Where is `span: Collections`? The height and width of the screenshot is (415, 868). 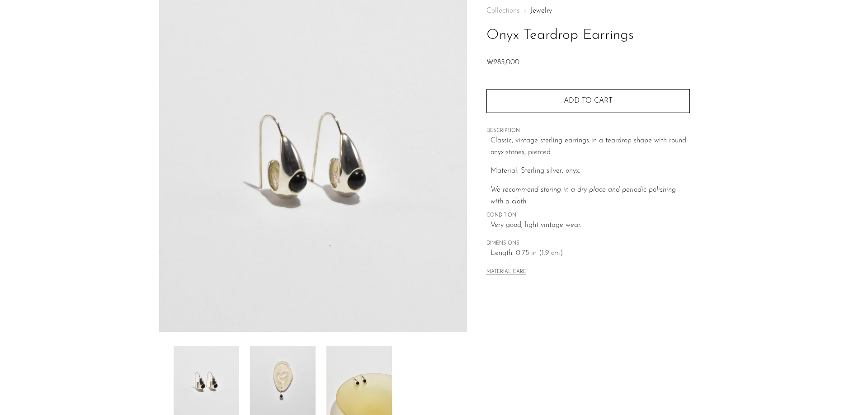
span: Collections is located at coordinates (503, 11).